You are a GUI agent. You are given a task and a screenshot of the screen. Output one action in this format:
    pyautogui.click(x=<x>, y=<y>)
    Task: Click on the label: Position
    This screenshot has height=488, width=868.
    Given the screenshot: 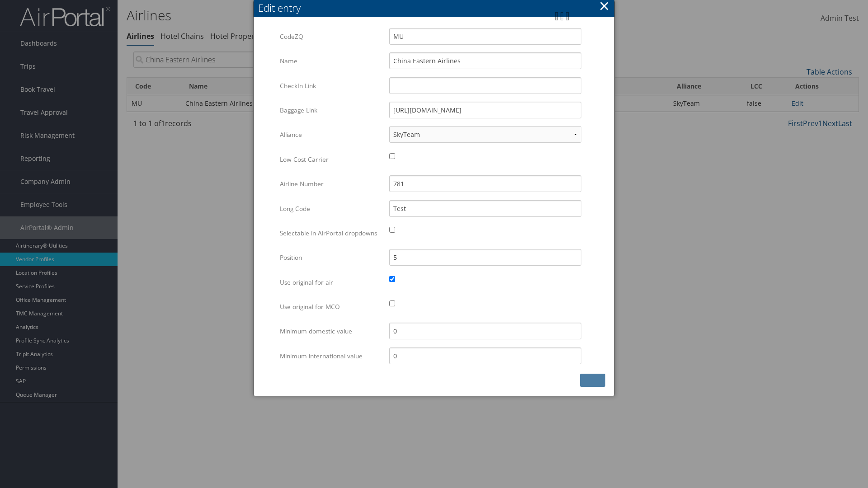 What is the action you would take?
    pyautogui.click(x=331, y=258)
    